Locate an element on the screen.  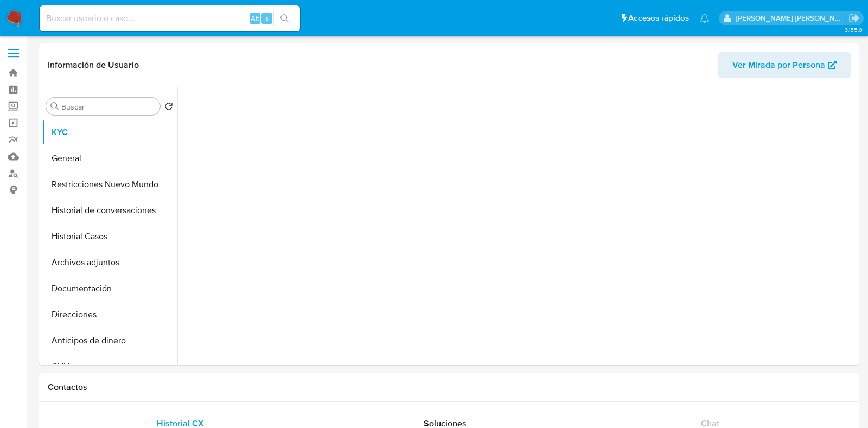
button: Ver Mirada por Persona is located at coordinates (785, 65).